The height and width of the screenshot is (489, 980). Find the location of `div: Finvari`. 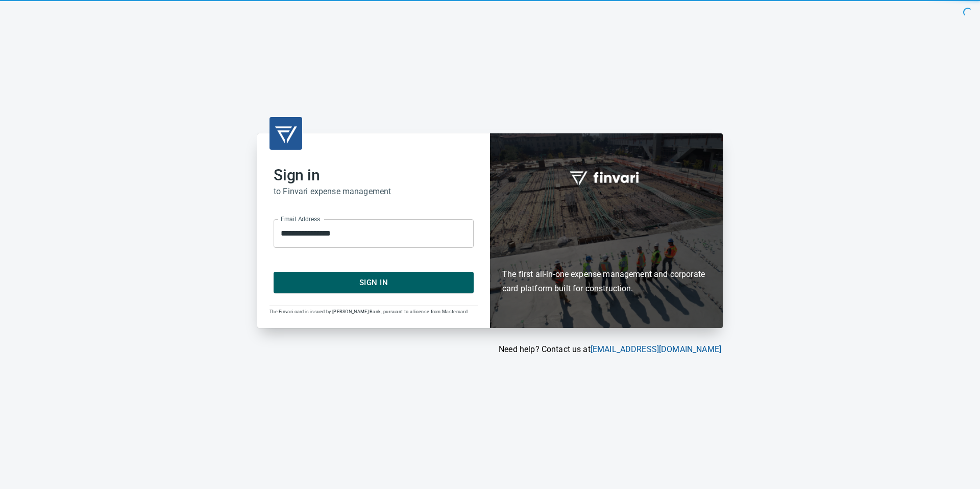

div: Finvari is located at coordinates (606, 230).